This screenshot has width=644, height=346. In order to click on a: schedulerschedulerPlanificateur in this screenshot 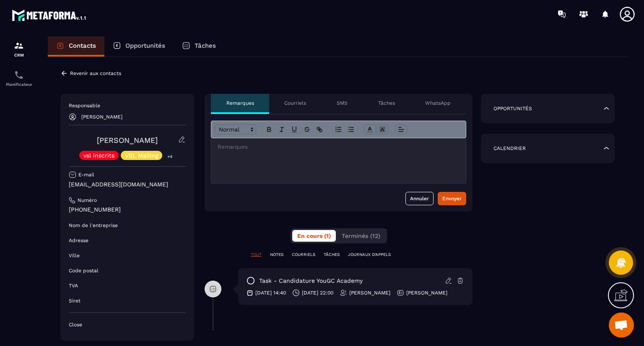, I will do `click(19, 79)`.